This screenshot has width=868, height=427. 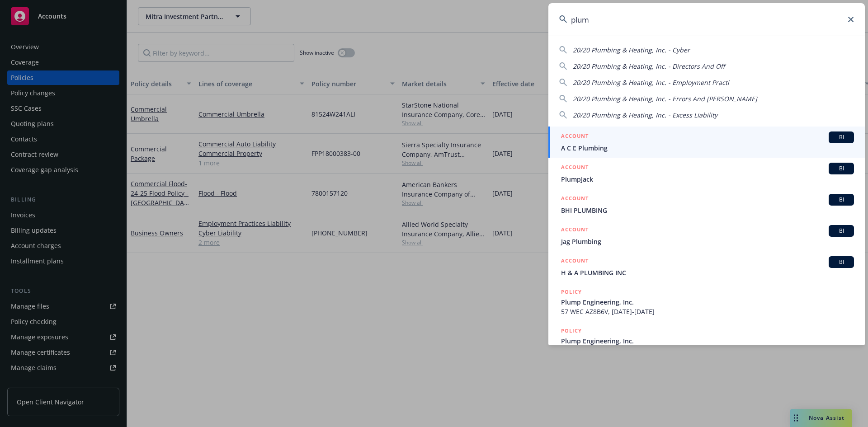 What do you see at coordinates (631, 50) in the screenshot?
I see `span: 20/20 Plumbing & Heating, Inc. - Cyber` at bounding box center [631, 50].